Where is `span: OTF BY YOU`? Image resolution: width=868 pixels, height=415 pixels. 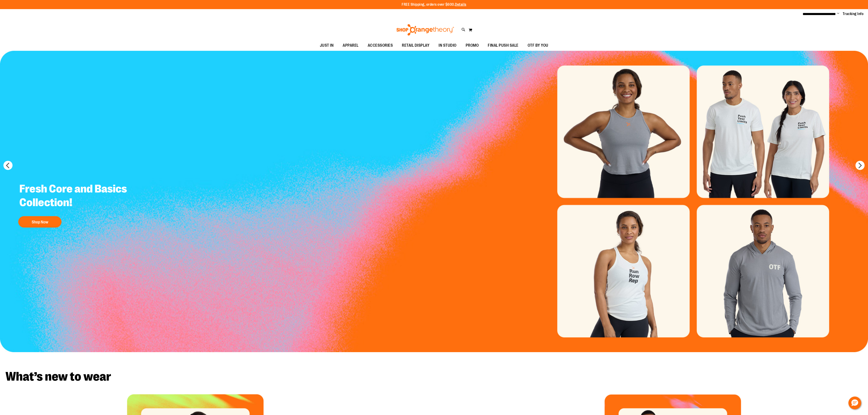
span: OTF BY YOU is located at coordinates (538, 45).